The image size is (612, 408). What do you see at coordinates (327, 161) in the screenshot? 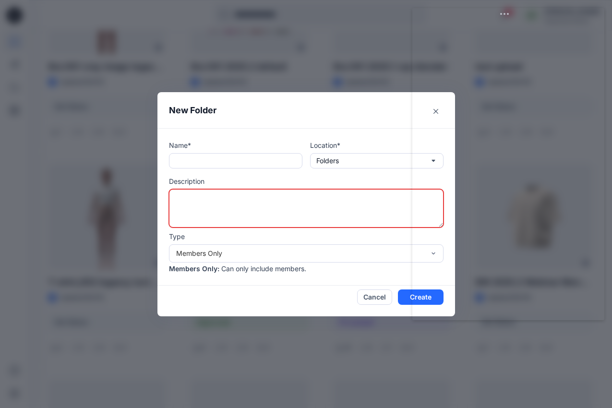
I see `p: Folders` at bounding box center [327, 161].